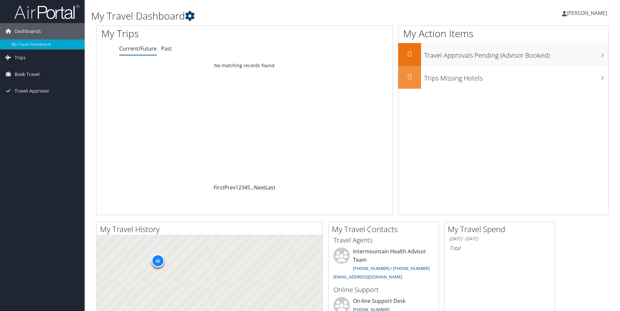 This screenshot has width=620, height=311. What do you see at coordinates (47, 12) in the screenshot?
I see `img: airportal-logo.png` at bounding box center [47, 12].